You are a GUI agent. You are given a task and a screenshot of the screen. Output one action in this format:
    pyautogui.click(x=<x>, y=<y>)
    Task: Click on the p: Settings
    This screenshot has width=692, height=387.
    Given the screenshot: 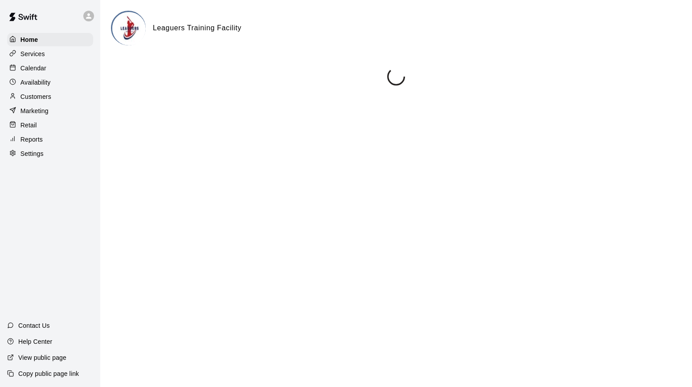 What is the action you would take?
    pyautogui.click(x=32, y=154)
    